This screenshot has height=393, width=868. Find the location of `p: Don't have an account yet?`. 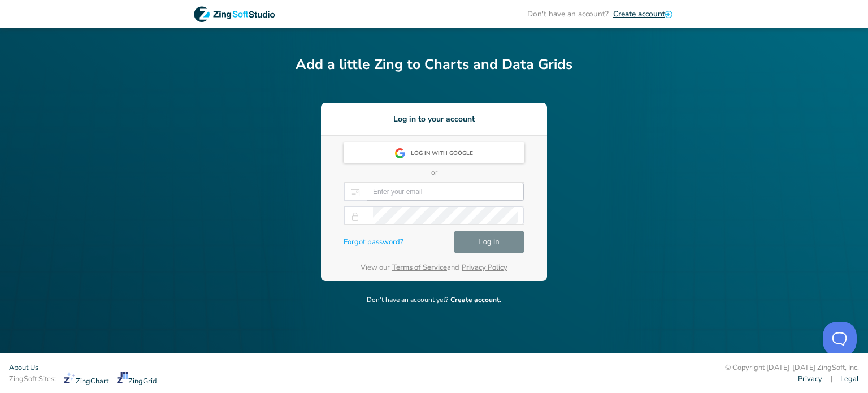

p: Don't have an account yet? is located at coordinates (434, 300).